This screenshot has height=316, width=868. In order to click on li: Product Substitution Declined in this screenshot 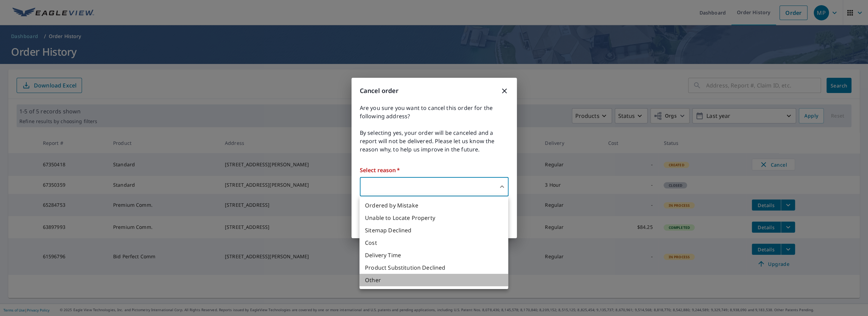, I will do `click(434, 268)`.